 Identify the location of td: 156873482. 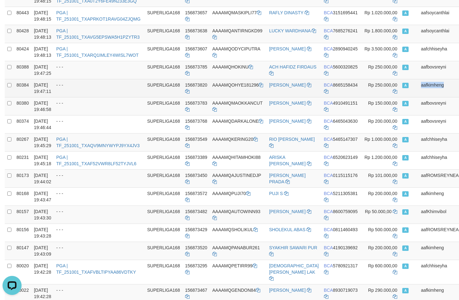
(196, 214).